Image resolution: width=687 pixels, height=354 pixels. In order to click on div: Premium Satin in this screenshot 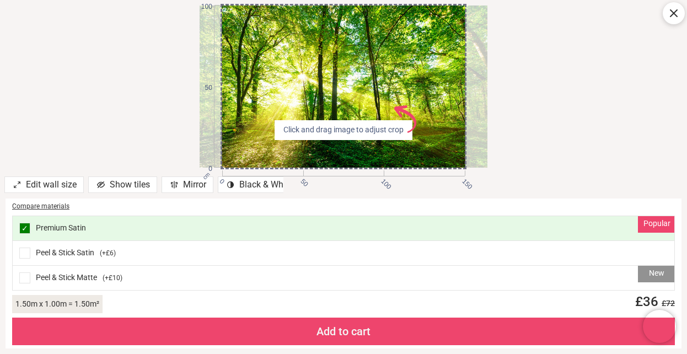, I will do `click(344, 228)`.